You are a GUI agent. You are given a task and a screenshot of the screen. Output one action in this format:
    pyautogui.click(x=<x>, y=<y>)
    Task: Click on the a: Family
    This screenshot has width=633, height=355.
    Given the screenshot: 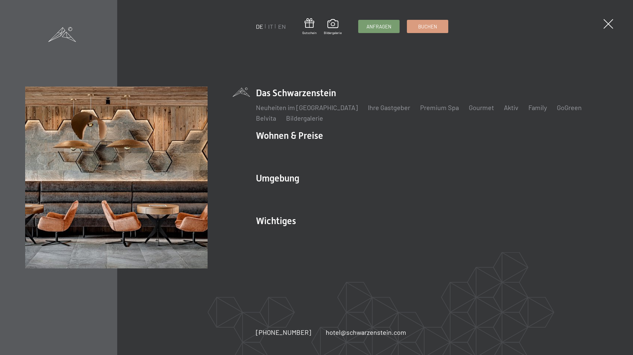 What is the action you would take?
    pyautogui.click(x=537, y=108)
    